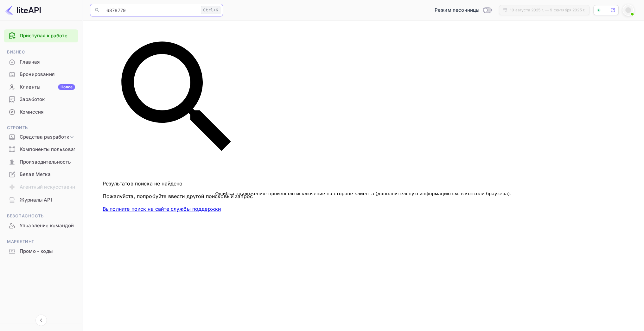 The height and width of the screenshot is (331, 644). I want to click on div: Управление командой, so click(41, 226).